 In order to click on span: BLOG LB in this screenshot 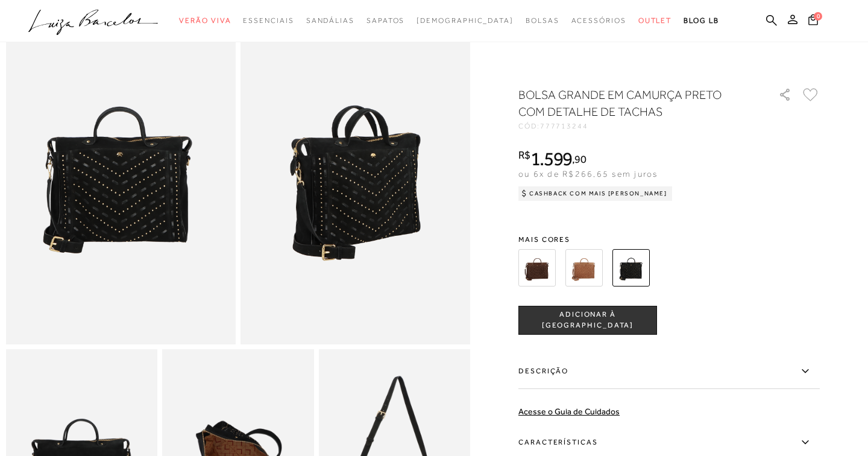, I will do `click(701, 21)`.